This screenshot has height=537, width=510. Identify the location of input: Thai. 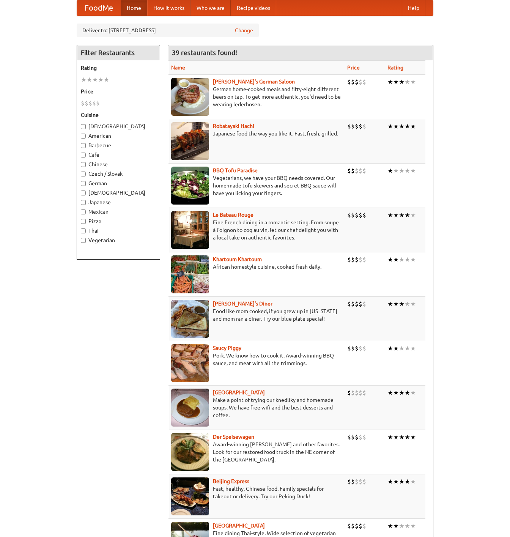
(83, 231).